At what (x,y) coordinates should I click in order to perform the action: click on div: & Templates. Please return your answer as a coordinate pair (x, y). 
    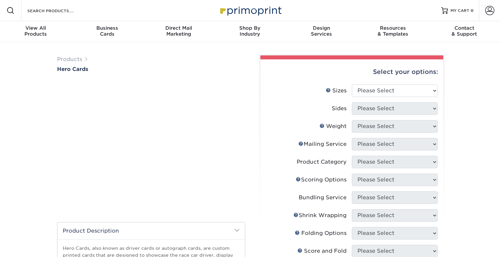
    Looking at the image, I should click on (393, 31).